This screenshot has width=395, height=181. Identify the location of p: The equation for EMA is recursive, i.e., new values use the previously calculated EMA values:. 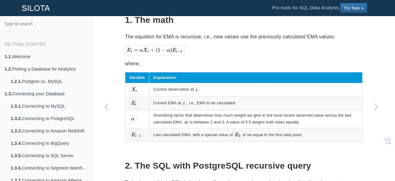
(244, 36).